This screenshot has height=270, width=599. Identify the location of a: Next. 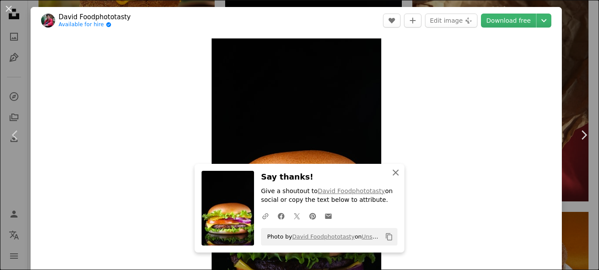
(584, 135).